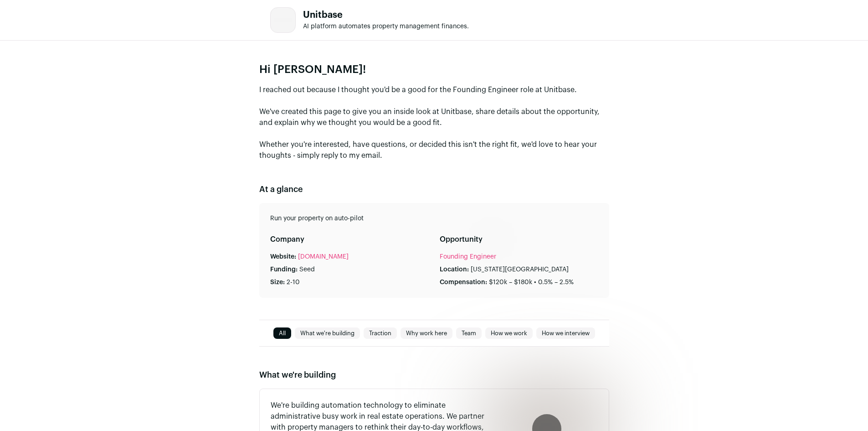 The image size is (868, 431). I want to click on p: Seed, so click(307, 269).